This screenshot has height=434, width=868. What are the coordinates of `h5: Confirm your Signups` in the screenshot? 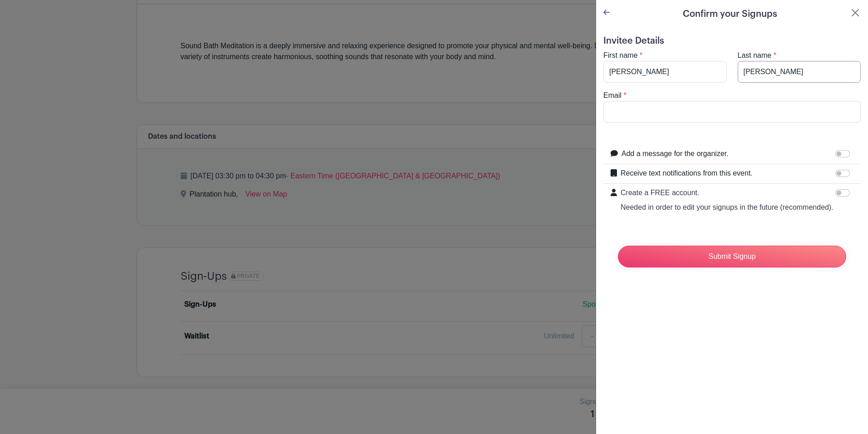 It's located at (730, 14).